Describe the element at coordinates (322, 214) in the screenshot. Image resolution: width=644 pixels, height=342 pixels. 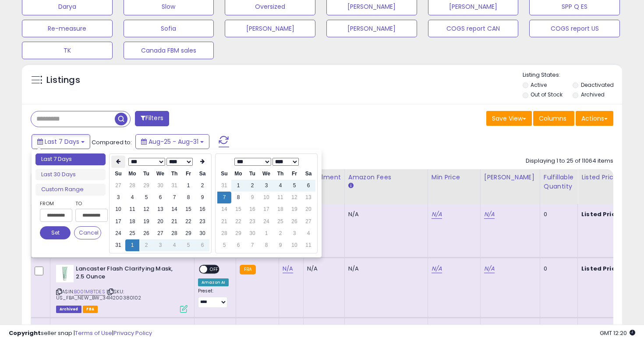
I see `div: 4.71` at that location.